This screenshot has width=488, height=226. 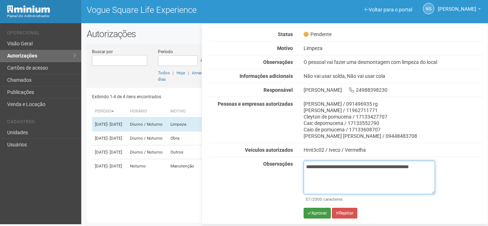 I want to click on strong: Pessoas e empresas autorizadas, so click(x=255, y=104).